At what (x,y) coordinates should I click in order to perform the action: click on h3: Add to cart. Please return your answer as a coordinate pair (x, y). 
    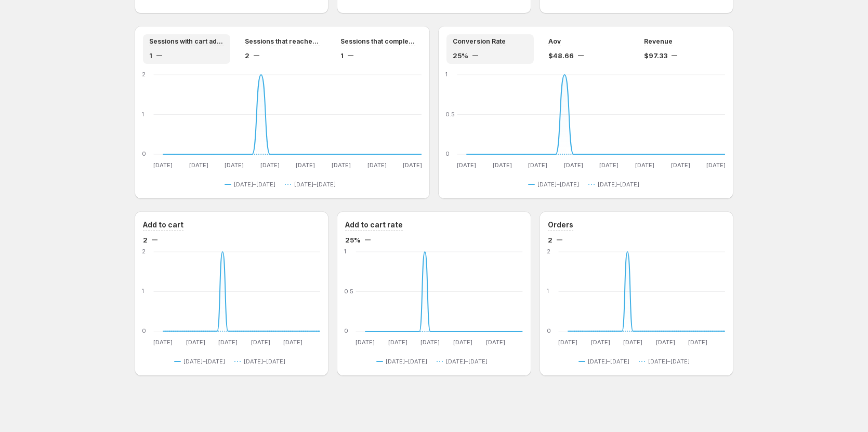
    Looking at the image, I should click on (163, 225).